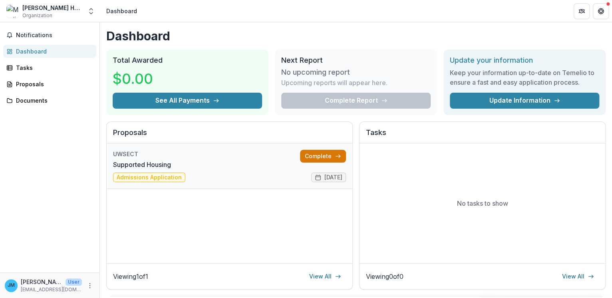 The image size is (612, 298). I want to click on button: Notifications, so click(50, 35).